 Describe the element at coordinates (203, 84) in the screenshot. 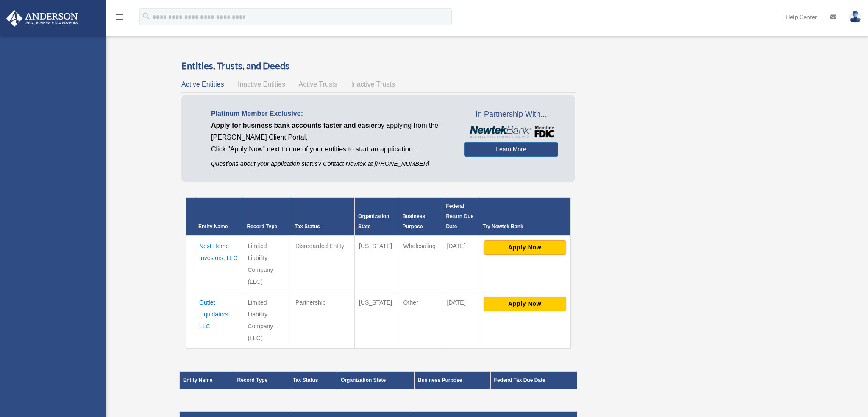

I see `span: Active Entities` at that location.